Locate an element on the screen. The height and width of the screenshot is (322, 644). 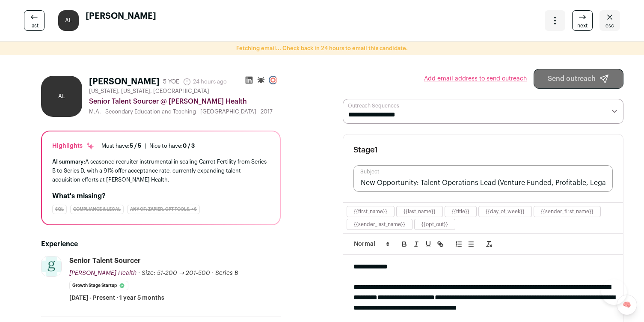
span: Series B is located at coordinates (227, 273).